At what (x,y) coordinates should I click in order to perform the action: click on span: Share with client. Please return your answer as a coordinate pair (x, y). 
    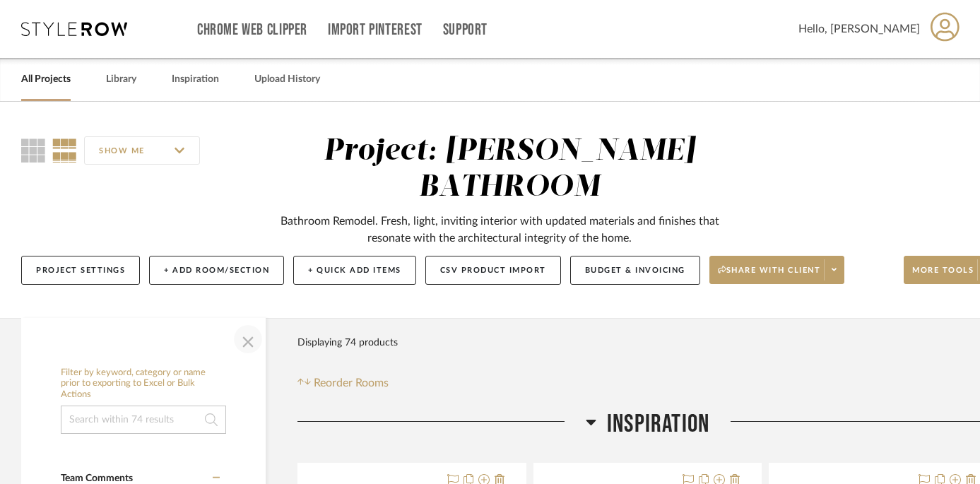
    Looking at the image, I should click on (770, 275).